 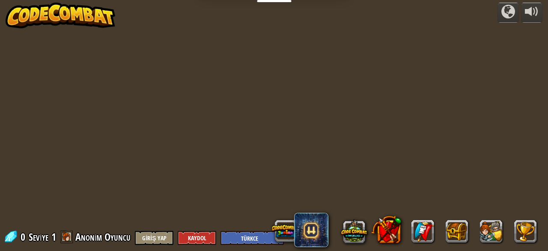 I want to click on button: Kampanyalar, so click(x=509, y=12).